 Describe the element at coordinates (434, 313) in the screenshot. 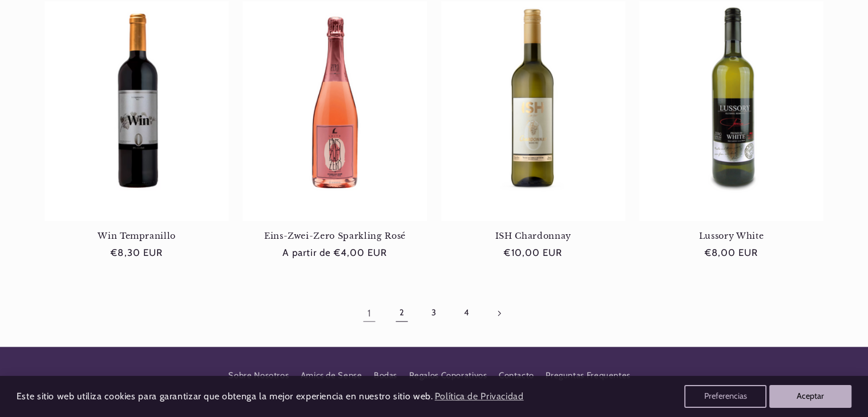

I see `nav: Paginación` at that location.